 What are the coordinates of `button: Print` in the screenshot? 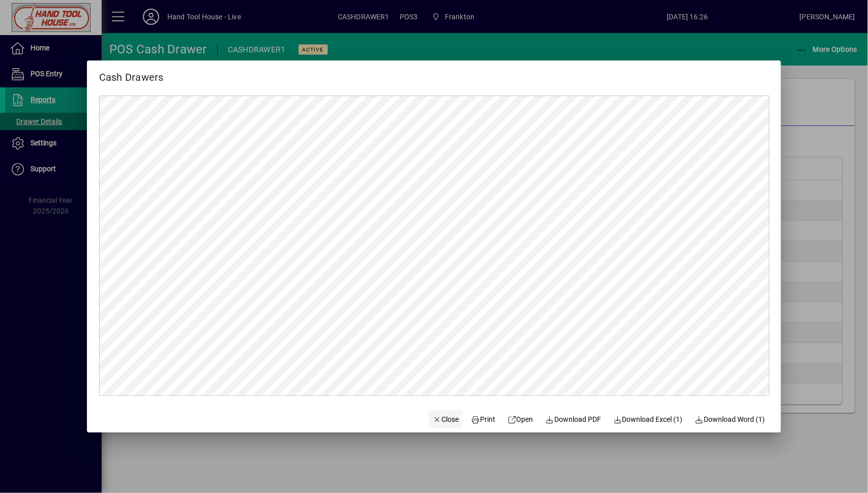 It's located at (483, 419).